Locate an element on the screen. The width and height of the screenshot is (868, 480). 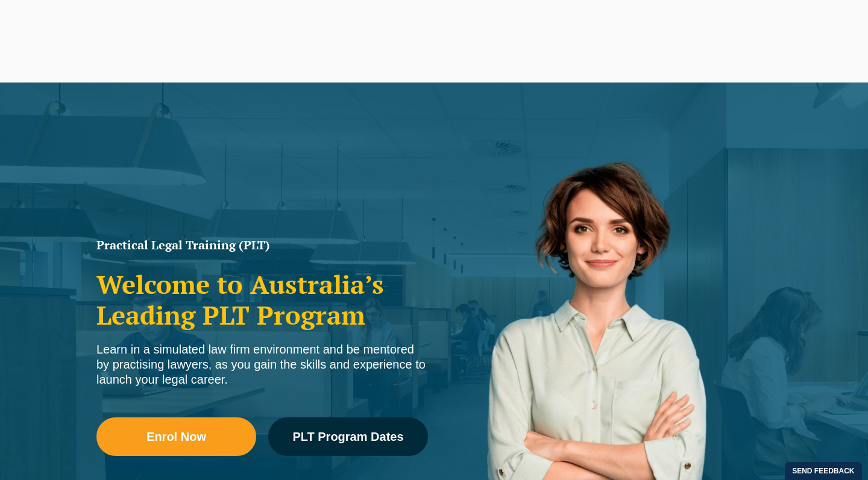
a: Enrol Now is located at coordinates (176, 437).